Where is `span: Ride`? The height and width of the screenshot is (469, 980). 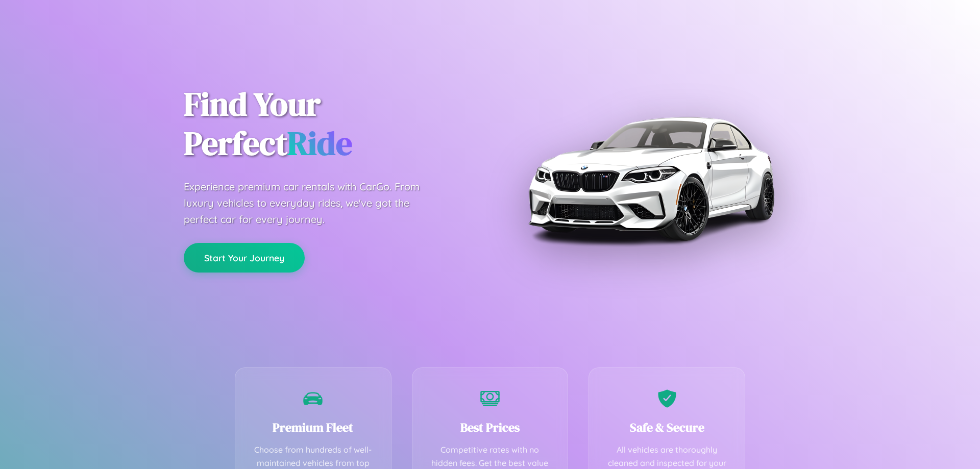
span: Ride is located at coordinates (320, 143).